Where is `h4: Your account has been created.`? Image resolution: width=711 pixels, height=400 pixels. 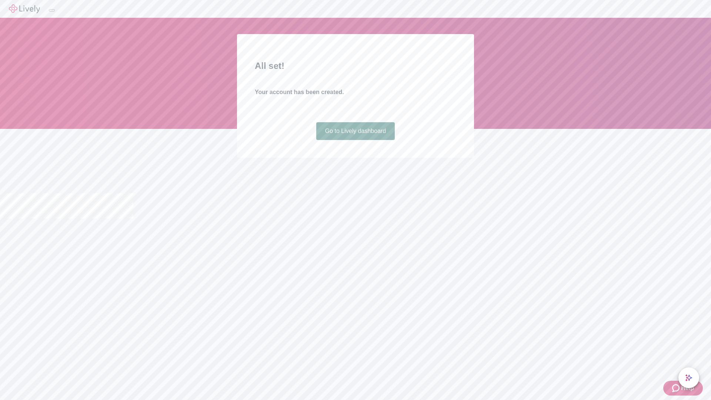 h4: Your account has been created. is located at coordinates (355, 92).